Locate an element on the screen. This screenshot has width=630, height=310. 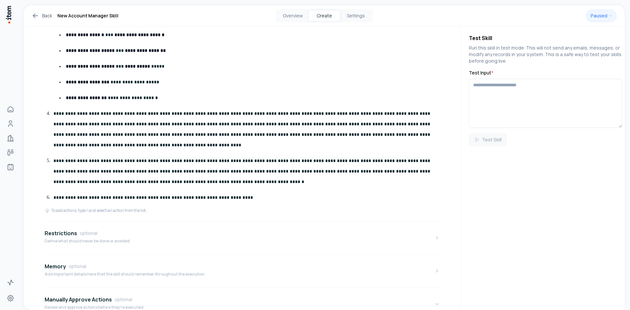
a: Home is located at coordinates (10, 109).